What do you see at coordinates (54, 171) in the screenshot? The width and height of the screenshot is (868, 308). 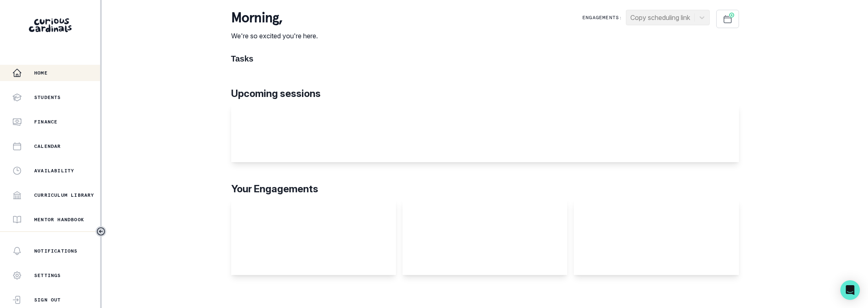 I see `p: Availability` at bounding box center [54, 171].